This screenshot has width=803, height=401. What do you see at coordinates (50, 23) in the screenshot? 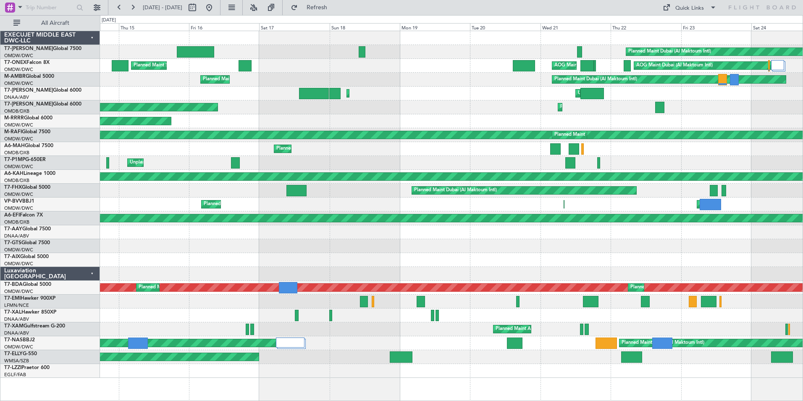
I see `button: All Aircraft` at bounding box center [50, 23].